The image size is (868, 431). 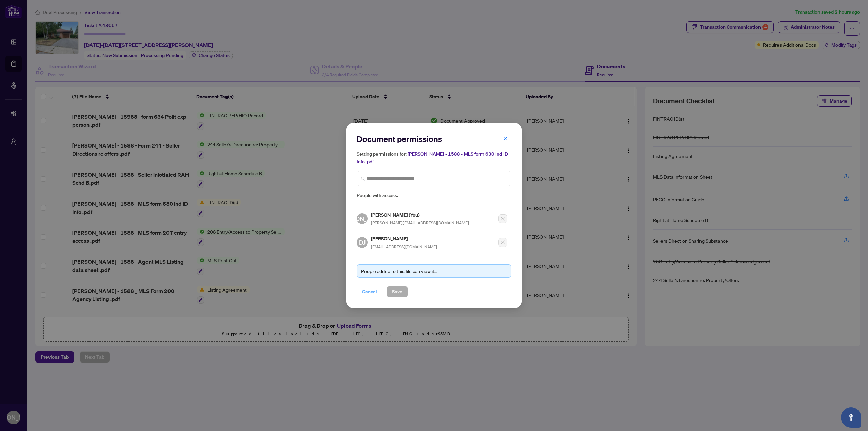 What do you see at coordinates (434, 195) in the screenshot?
I see `span: People with access:` at bounding box center [434, 195].